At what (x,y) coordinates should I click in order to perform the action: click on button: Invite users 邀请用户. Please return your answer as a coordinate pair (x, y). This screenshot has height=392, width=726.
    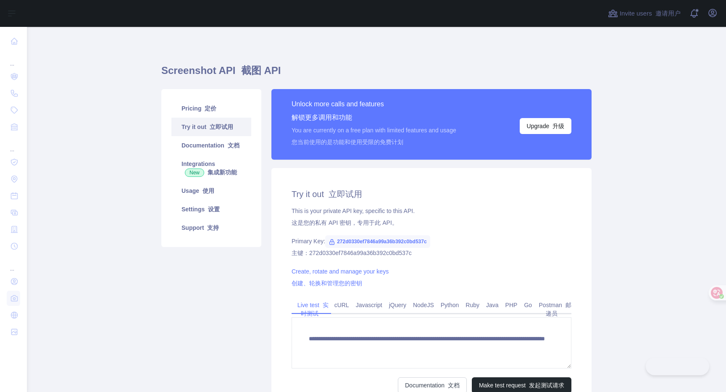
    Looking at the image, I should click on (644, 13).